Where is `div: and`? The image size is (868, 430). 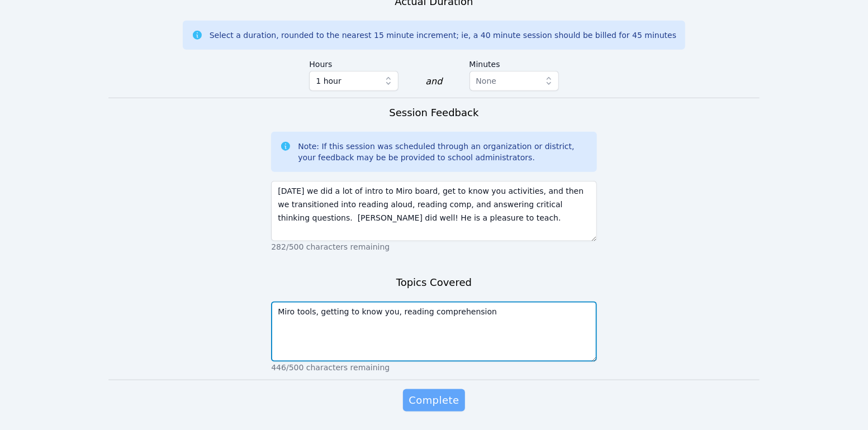
div: and is located at coordinates (434, 82).